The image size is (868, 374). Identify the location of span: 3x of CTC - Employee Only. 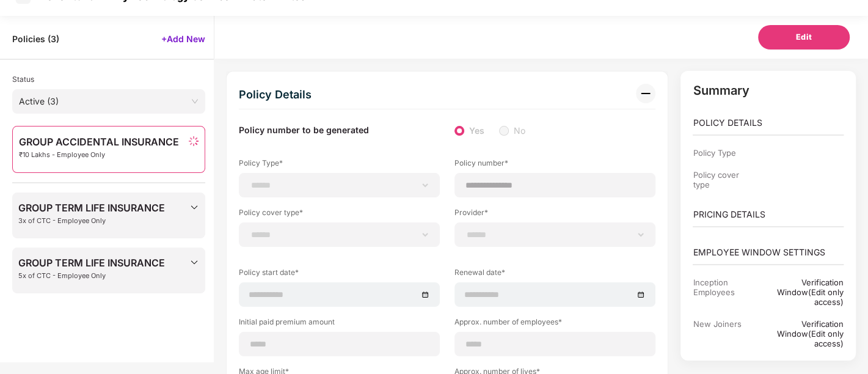
(92, 220).